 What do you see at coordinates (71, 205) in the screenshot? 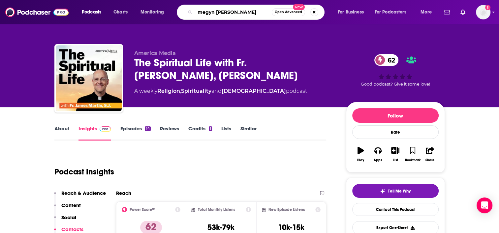
I see `p: Content` at bounding box center [71, 205].